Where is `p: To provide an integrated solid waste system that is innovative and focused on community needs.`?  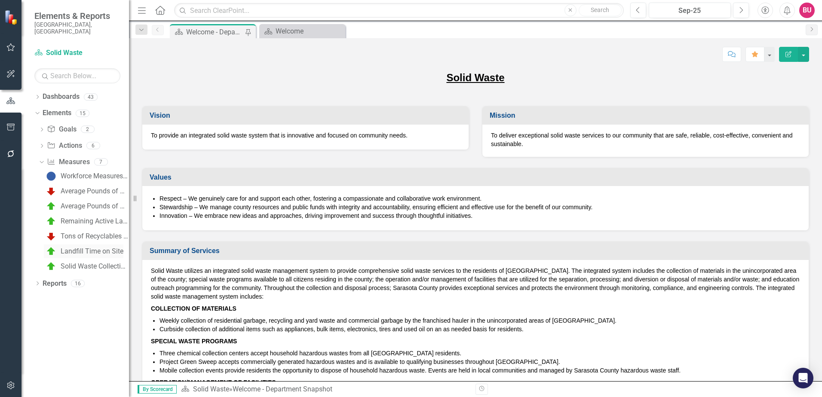 p: To provide an integrated solid waste system that is innovative and focused on community needs. is located at coordinates (305, 135).